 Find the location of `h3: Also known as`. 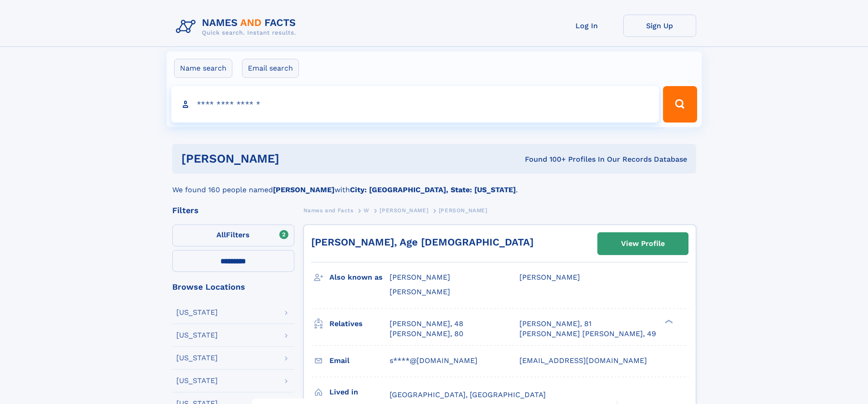

h3: Also known as is located at coordinates (360, 277).